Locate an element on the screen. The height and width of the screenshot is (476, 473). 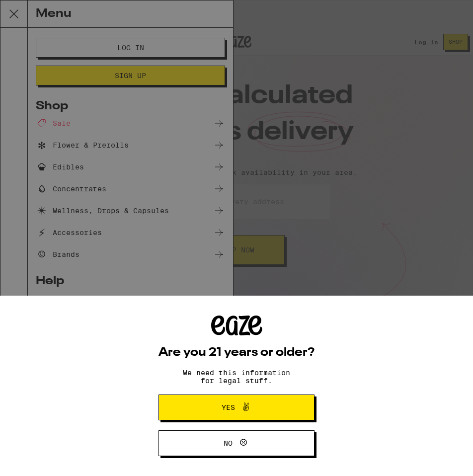
button: Yes is located at coordinates (236, 408).